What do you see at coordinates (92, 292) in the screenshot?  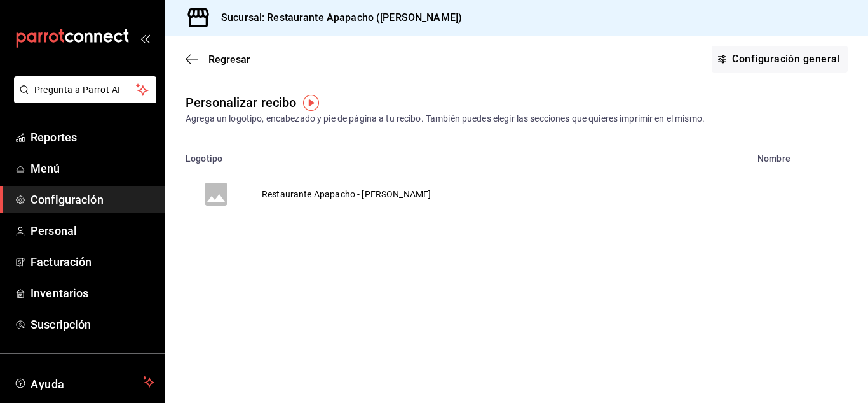 I see `span: Inventarios` at bounding box center [92, 292].